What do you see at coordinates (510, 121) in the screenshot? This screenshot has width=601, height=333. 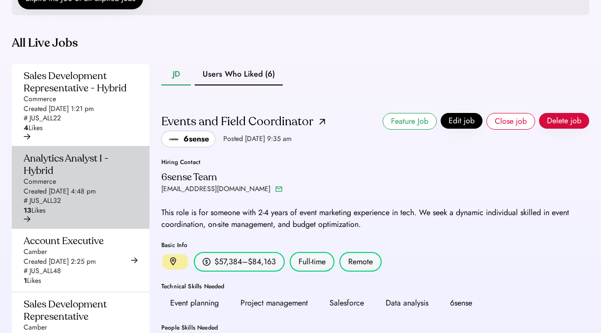 I see `button: Close job` at bounding box center [510, 121].